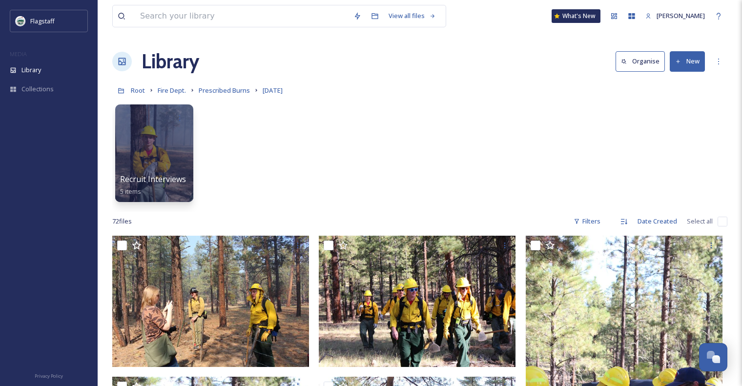  What do you see at coordinates (21, 21) in the screenshot?
I see `img: images%20%282%29.jpeg` at bounding box center [21, 21].